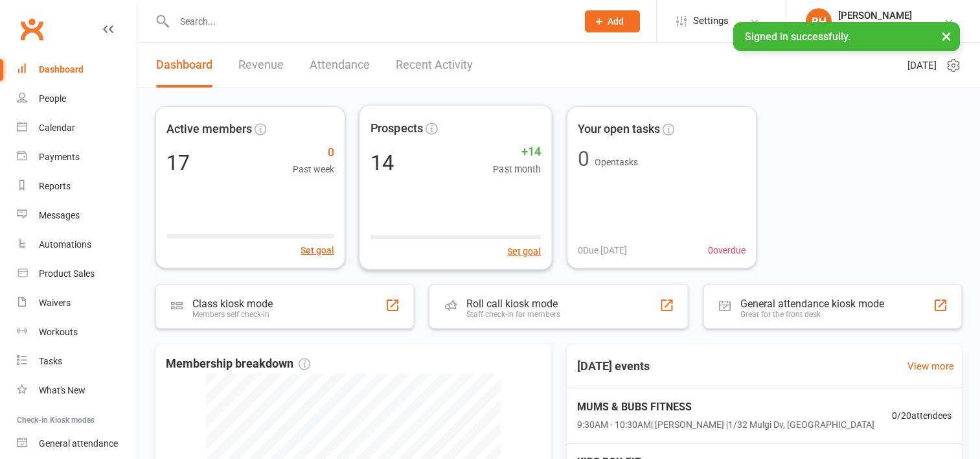 The width and height of the screenshot is (980, 459). What do you see at coordinates (59, 215) in the screenshot?
I see `div: Messages` at bounding box center [59, 215].